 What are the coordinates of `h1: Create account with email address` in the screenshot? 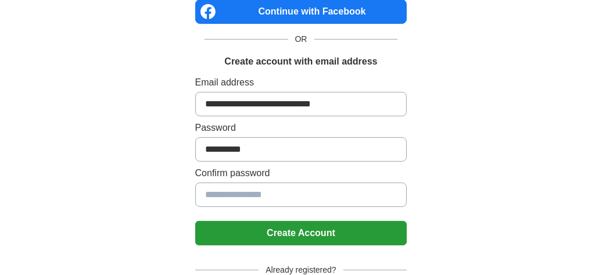 It's located at (301, 62).